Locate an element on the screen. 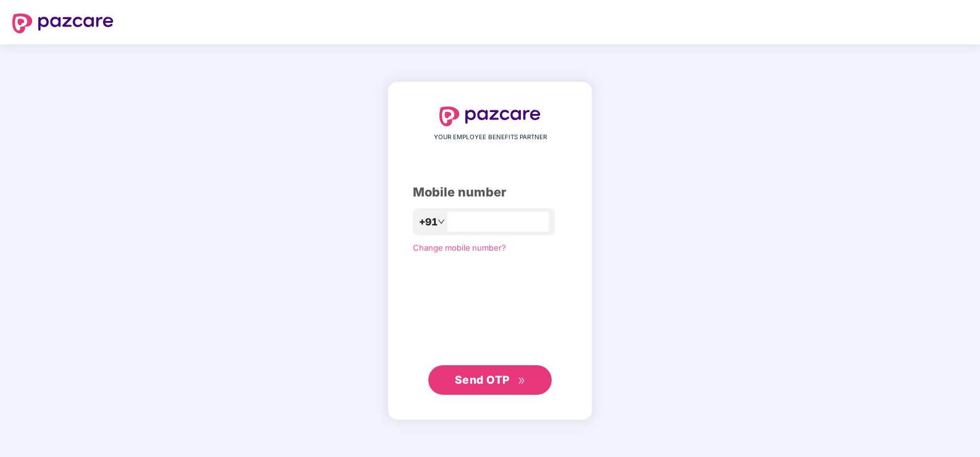  span: YOUR EMPLOYEE BENEFITS PARTNER is located at coordinates (490, 137).